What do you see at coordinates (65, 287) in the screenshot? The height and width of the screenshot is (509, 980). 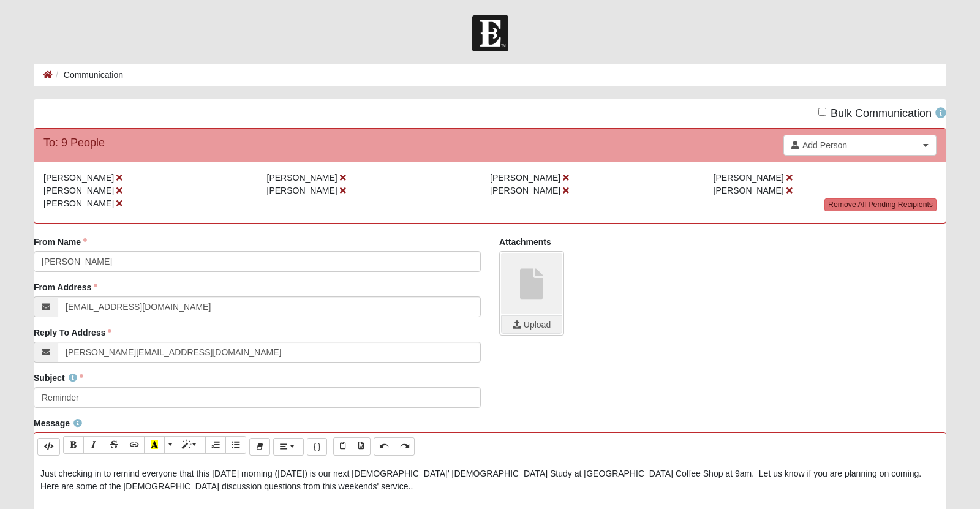 I see `label: From Address` at bounding box center [65, 287].